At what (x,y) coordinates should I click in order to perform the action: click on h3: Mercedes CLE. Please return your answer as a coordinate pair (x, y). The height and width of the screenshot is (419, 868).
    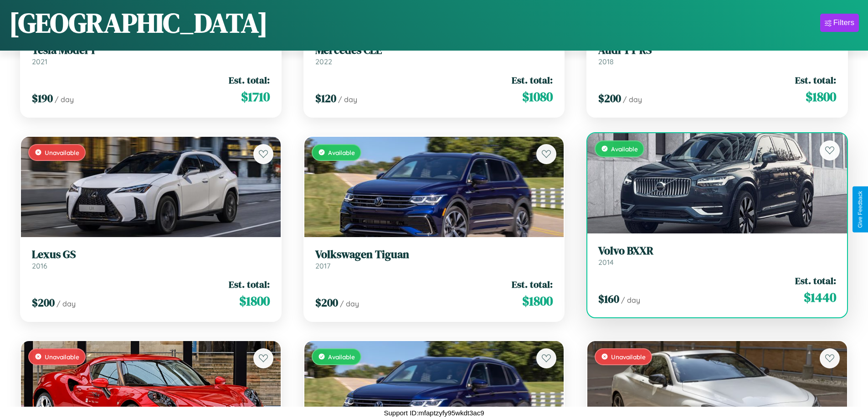
    Looking at the image, I should click on (435, 50).